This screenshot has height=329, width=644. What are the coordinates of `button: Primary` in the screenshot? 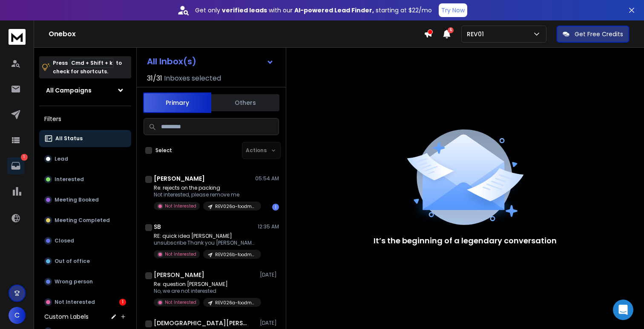 It's located at (177, 102).